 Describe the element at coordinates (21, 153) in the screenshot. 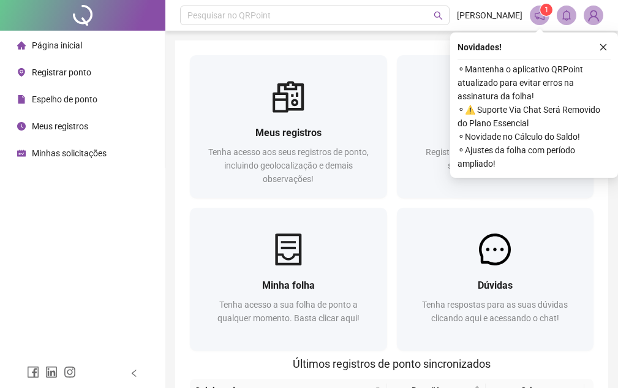

I see `span: schedule` at that location.